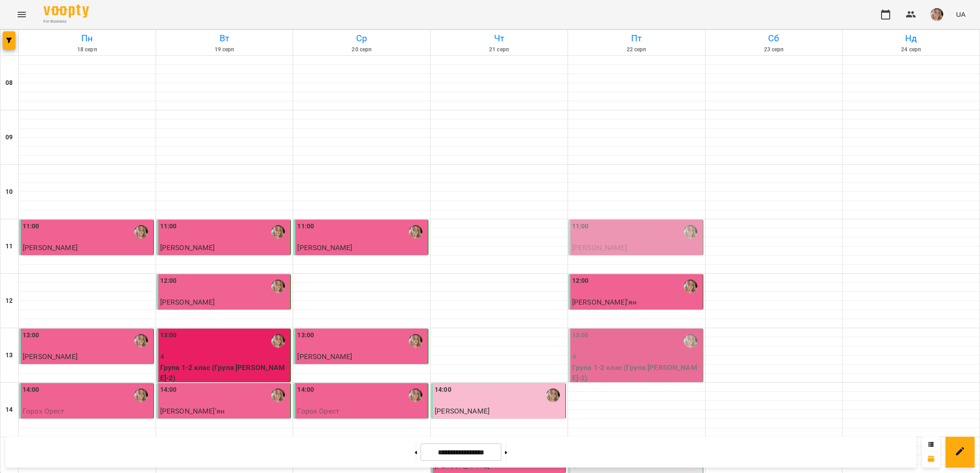 The image size is (980, 473). Describe the element at coordinates (9, 246) in the screenshot. I see `h6: 11` at that location.